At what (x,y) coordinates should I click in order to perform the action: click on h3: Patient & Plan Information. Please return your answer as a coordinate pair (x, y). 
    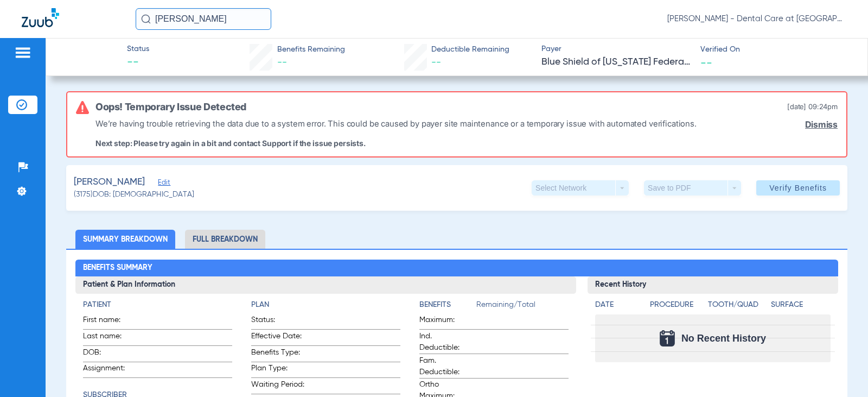
    Looking at the image, I should click on (326, 285).